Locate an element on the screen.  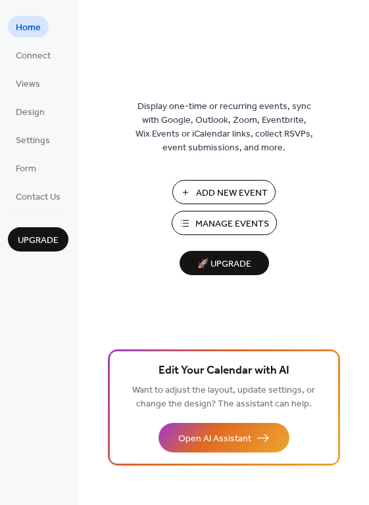
button: Manage Events is located at coordinates (224, 223).